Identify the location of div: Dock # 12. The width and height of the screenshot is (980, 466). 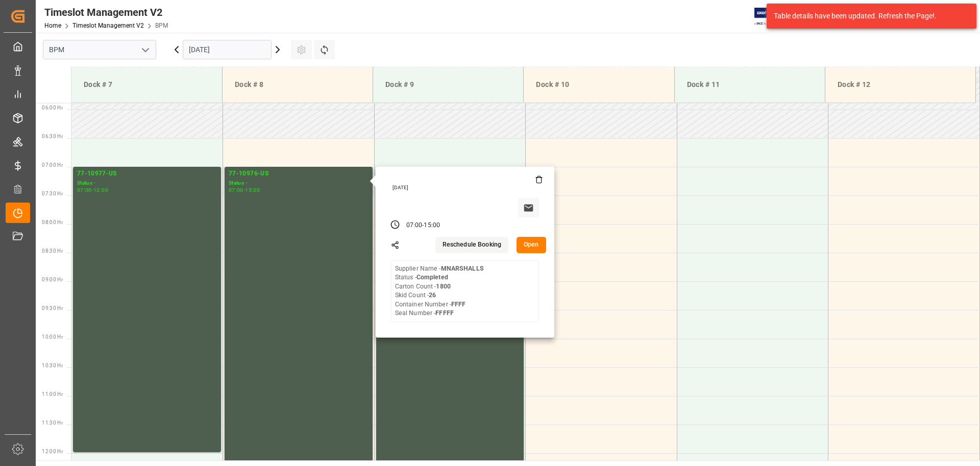
(901, 84).